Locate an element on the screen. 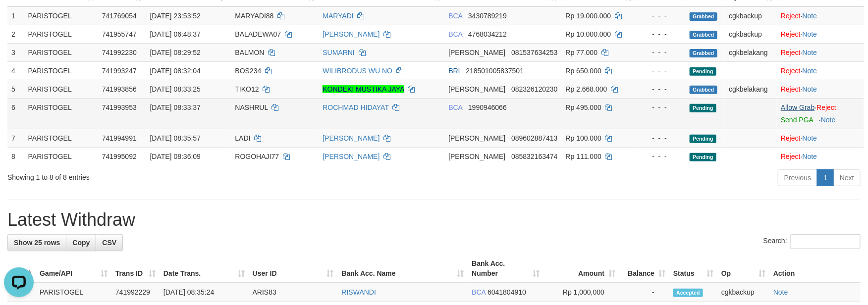 This screenshot has height=305, width=868. input: Search: is located at coordinates (825, 242).